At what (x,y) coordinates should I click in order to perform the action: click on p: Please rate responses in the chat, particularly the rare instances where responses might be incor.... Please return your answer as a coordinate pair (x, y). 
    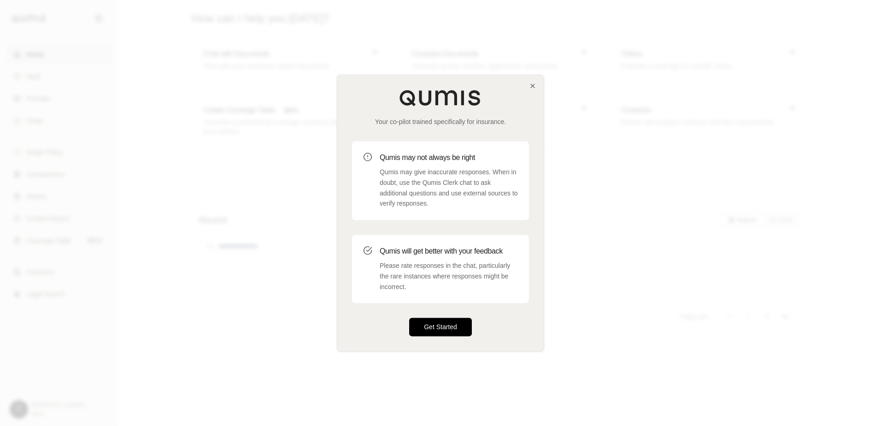
    Looking at the image, I should click on (449, 276).